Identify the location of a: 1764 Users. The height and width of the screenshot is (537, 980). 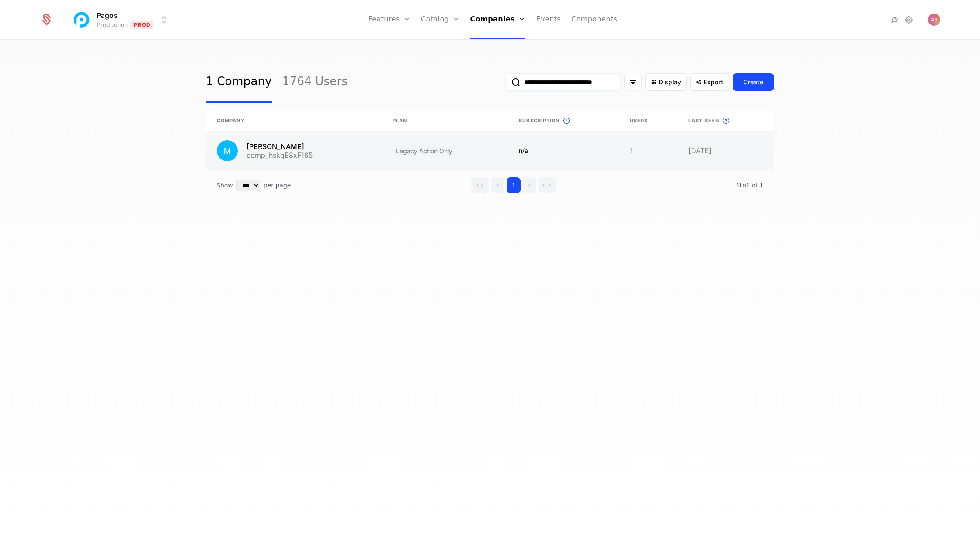
(314, 83).